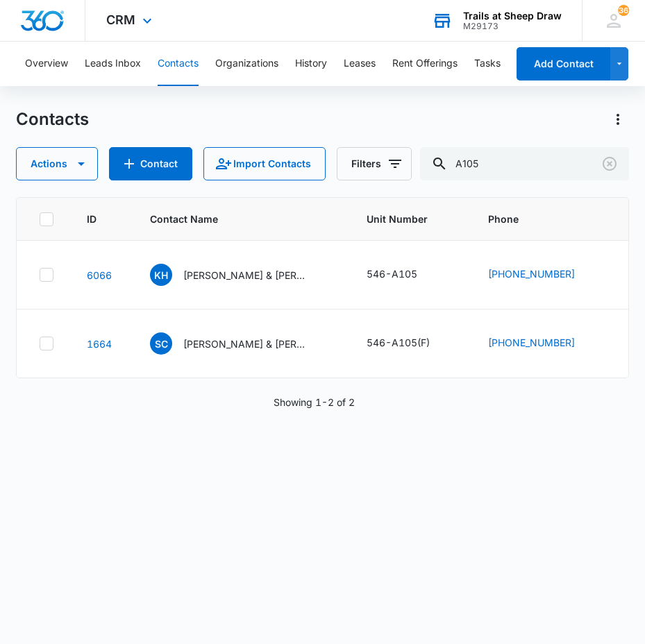  I want to click on span: 36, so click(623, 10).